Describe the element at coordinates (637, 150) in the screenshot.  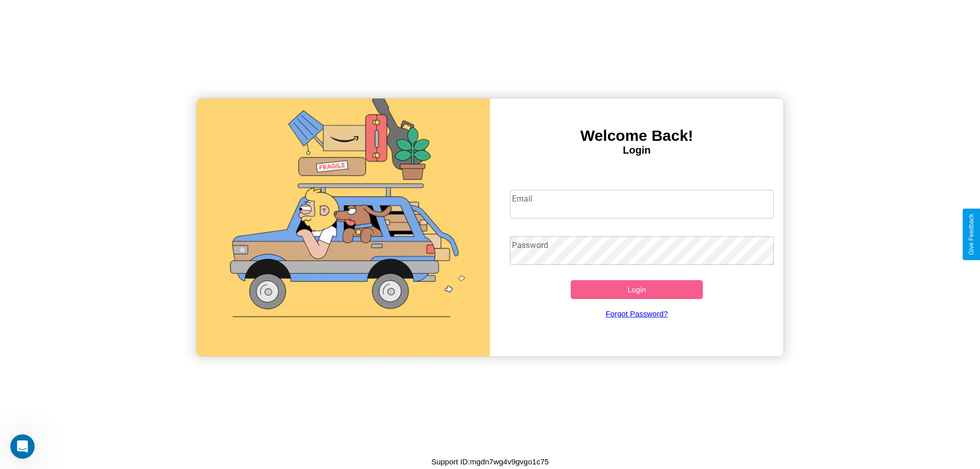
I see `h4: Login` at that location.